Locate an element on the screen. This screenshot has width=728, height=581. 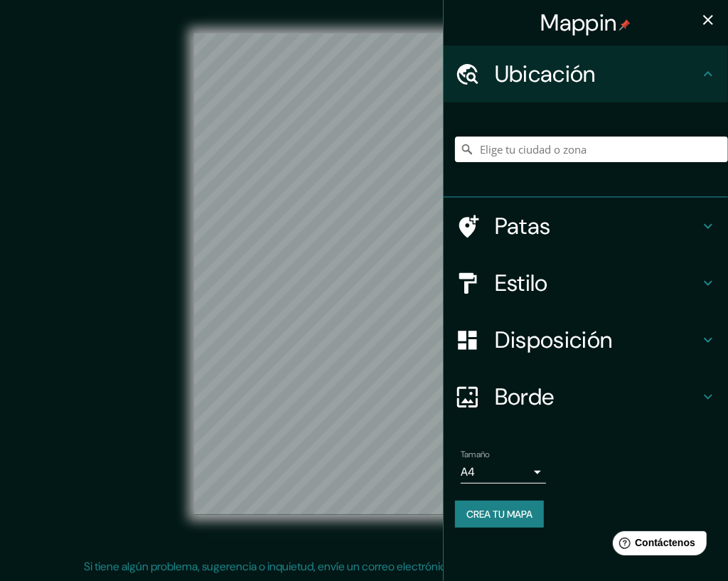
font: Mappin is located at coordinates (578, 23).